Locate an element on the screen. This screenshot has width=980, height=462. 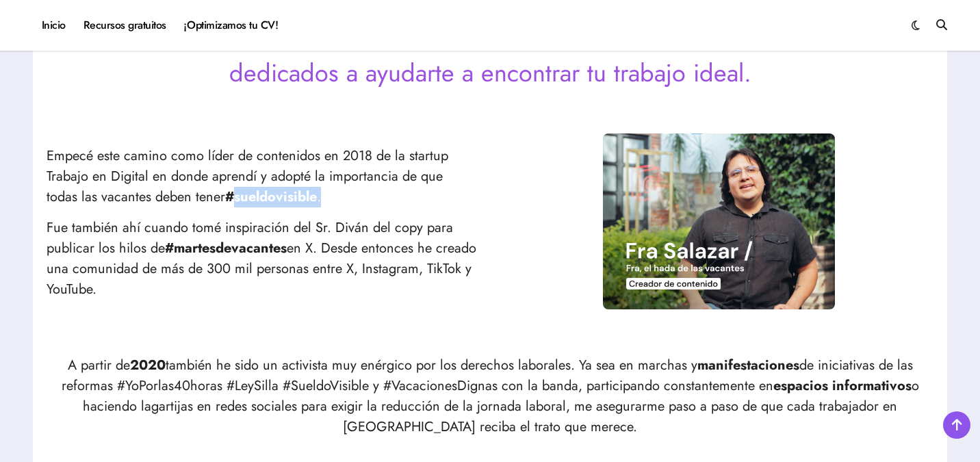
p: Fue también ahí cuando tomé inspiración del Sr. Diván del copy para publicar los hilos de en X. D... is located at coordinates (261, 258).